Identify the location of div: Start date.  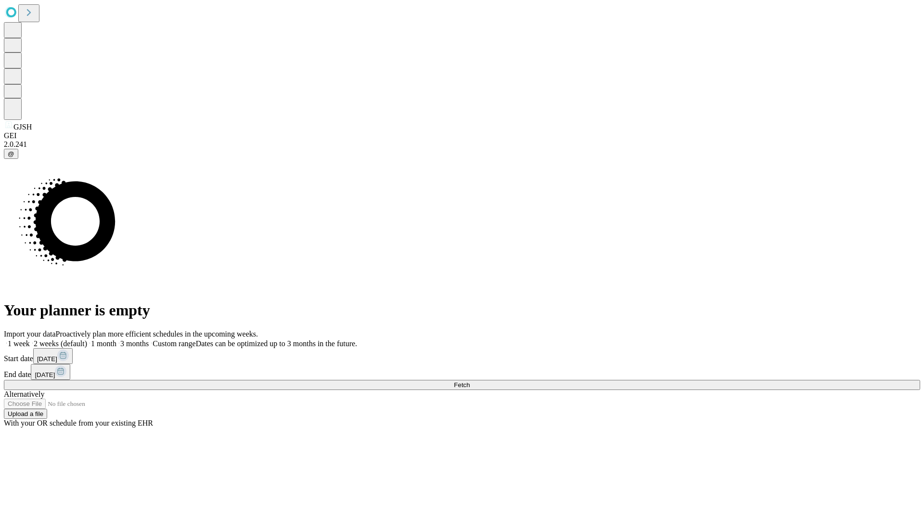
(462, 356).